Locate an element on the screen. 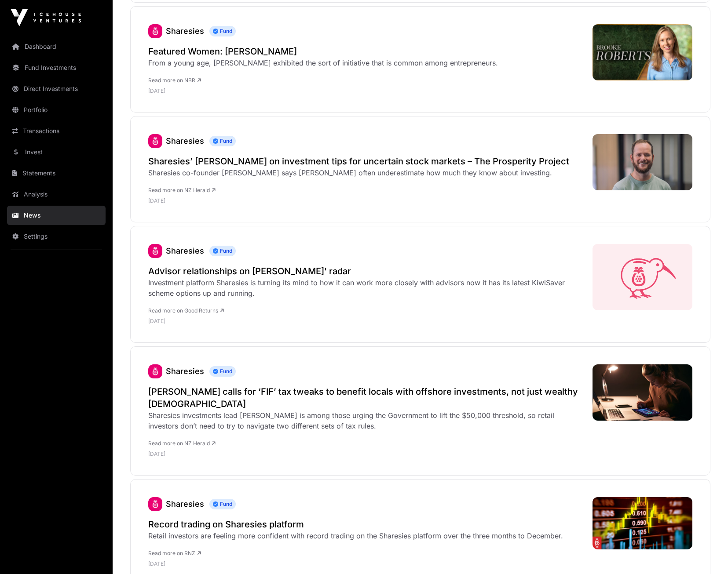  img: QHO23EQSV5ETJJUDU5Q6OAKHTA.jpg is located at coordinates (642, 393).